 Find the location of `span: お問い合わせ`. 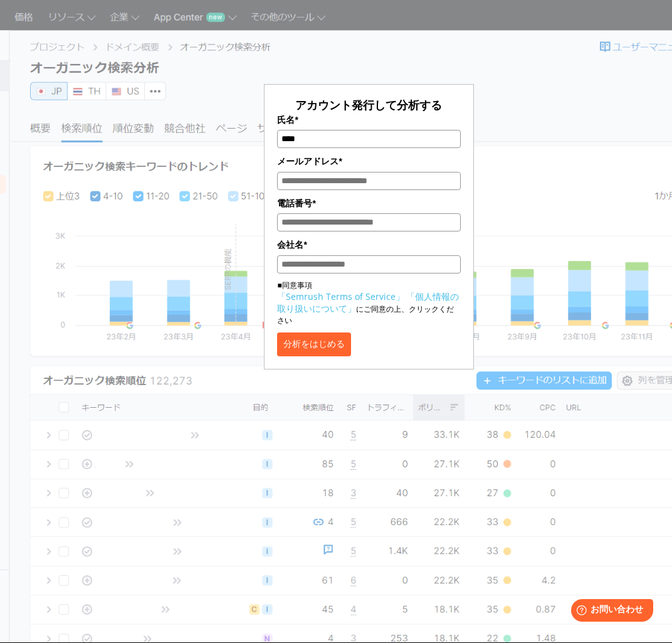

span: お問い合わせ is located at coordinates (56, 15).